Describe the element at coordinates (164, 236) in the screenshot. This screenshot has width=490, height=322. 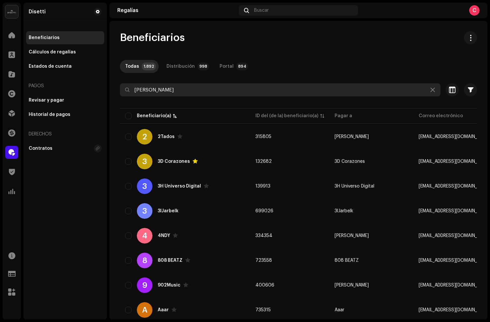
I see `div: 4NDY` at that location.